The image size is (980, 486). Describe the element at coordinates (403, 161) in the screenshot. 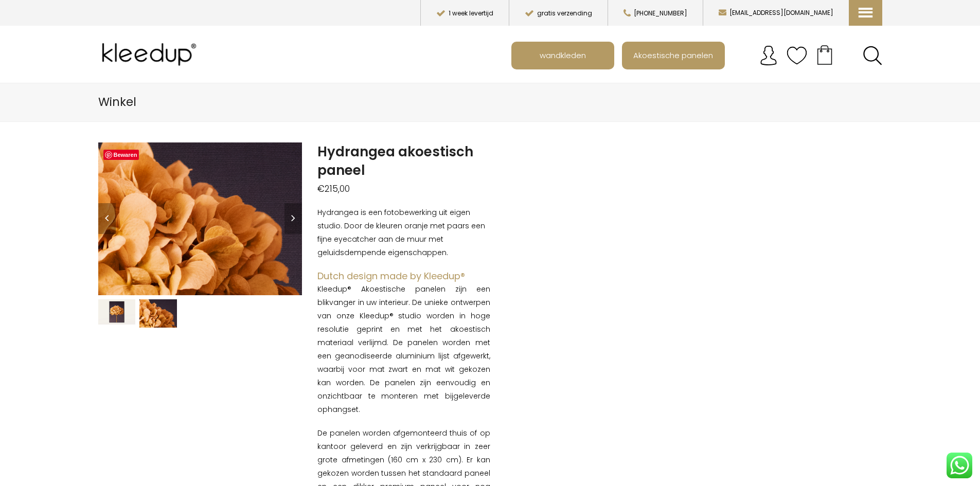

I see `h1: Hydrangea akoestisch paneel` at that location.